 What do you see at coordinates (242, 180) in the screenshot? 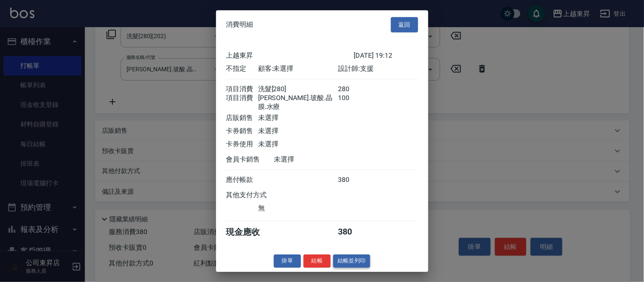
I see `div: 應付帳款` at bounding box center [242, 180].